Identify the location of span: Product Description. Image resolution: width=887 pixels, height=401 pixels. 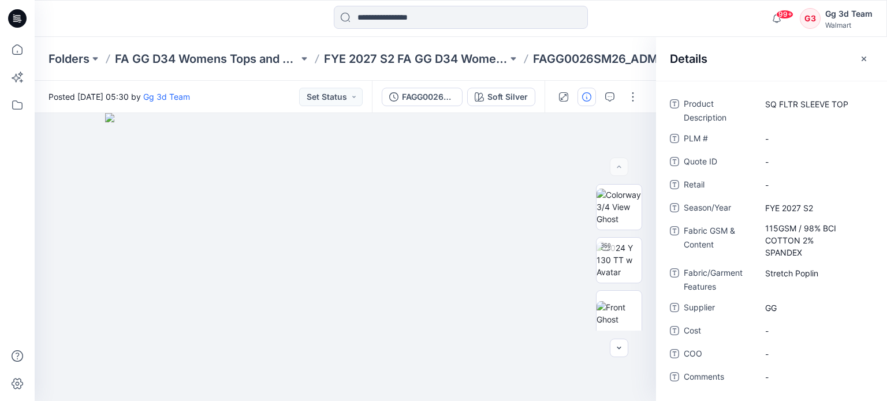
(718, 111).